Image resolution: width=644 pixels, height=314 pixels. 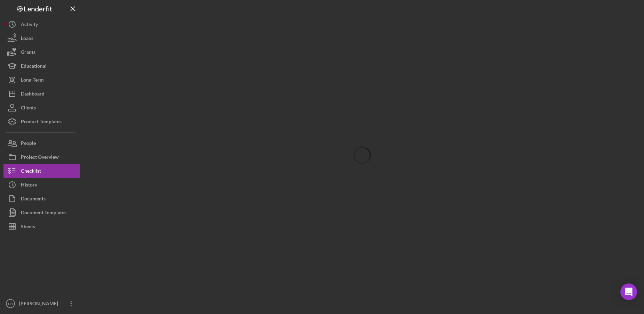 I want to click on button: Clients, so click(x=42, y=108).